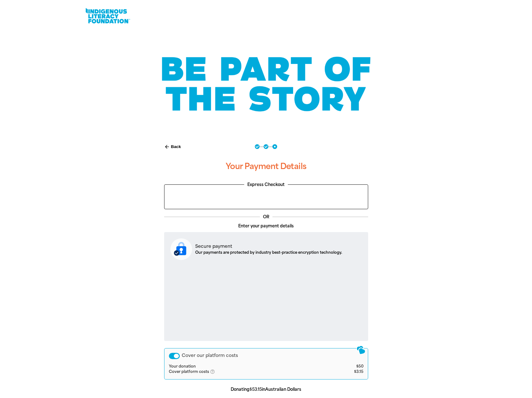 The width and height of the screenshot is (532, 398). What do you see at coordinates (172, 147) in the screenshot?
I see `button: Back` at bounding box center [172, 147].